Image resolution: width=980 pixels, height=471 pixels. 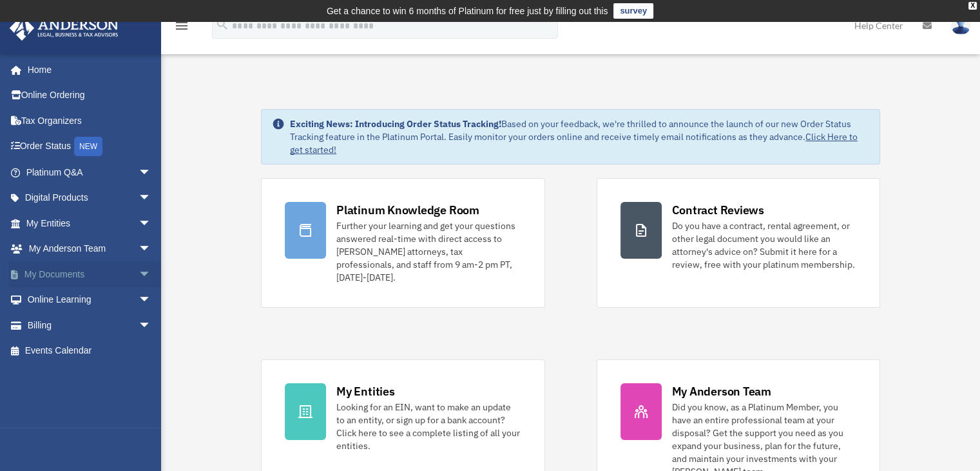 What do you see at coordinates (89, 274) in the screenshot?
I see `a: My Documentsarrow_drop_down` at bounding box center [89, 274].